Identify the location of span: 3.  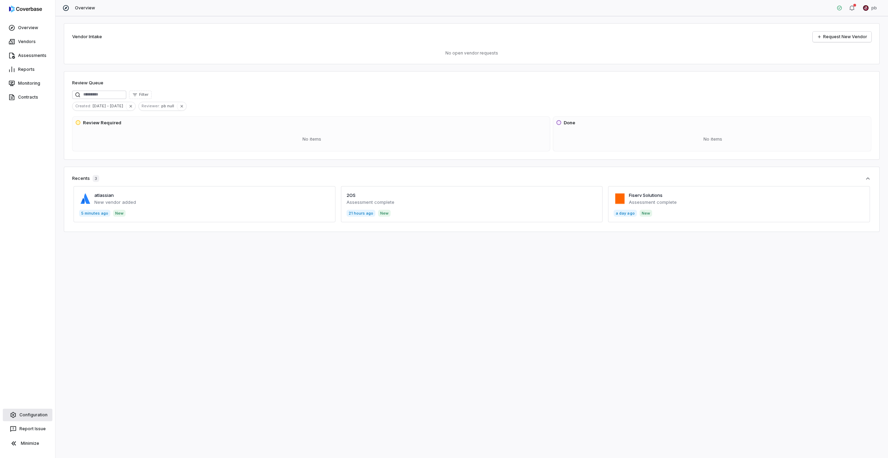
(96, 178).